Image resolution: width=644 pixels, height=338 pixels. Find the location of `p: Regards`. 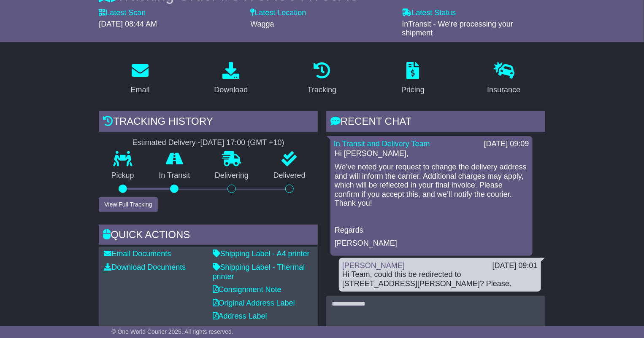

p: Regards is located at coordinates (432, 230).